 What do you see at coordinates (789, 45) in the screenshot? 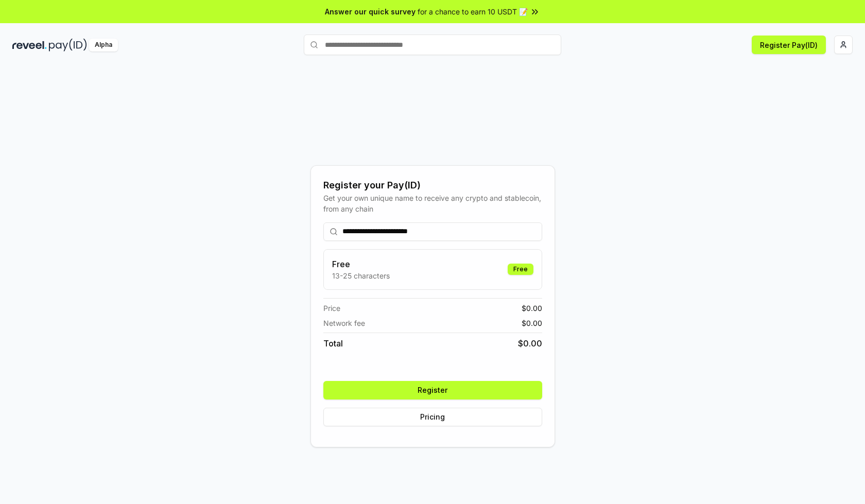
I see `button: Register Pay(ID)` at bounding box center [789, 45].